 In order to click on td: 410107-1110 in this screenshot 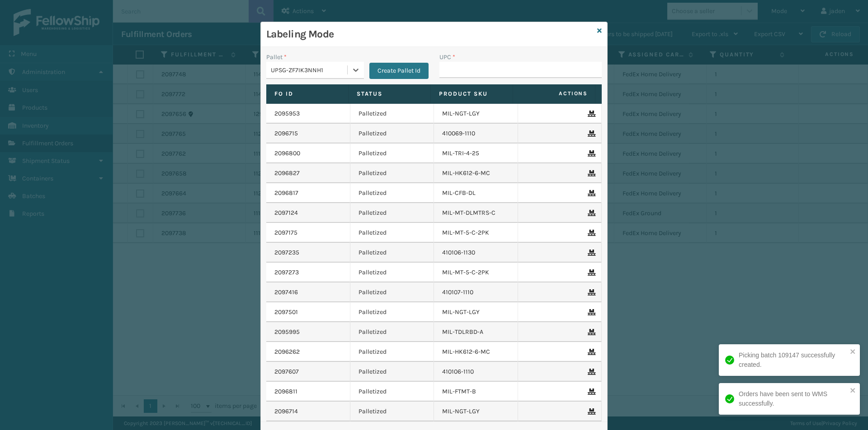, I will do `click(476, 292)`.